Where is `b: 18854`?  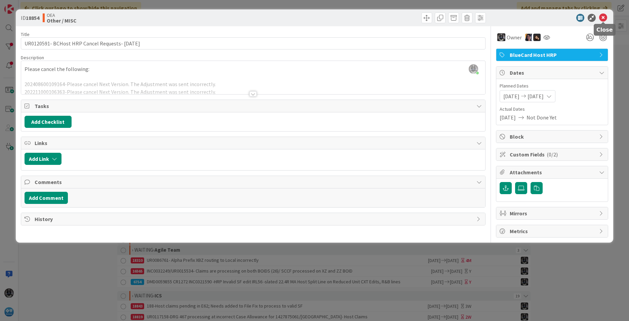 b: 18854 is located at coordinates (33, 18).